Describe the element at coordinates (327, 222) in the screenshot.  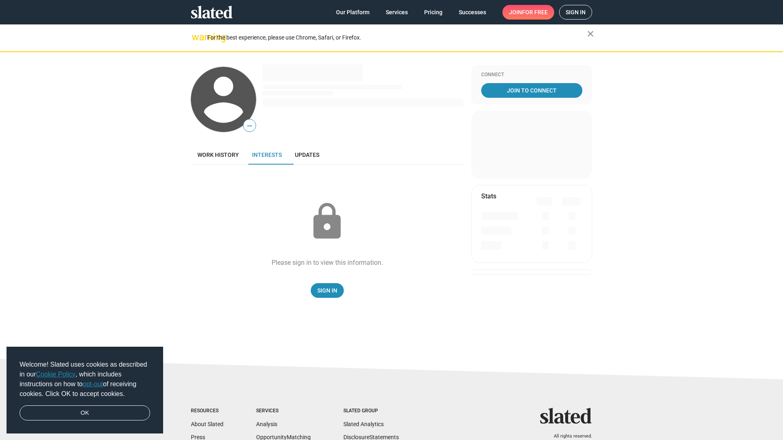
I see `mat-icon: lock` at that location.